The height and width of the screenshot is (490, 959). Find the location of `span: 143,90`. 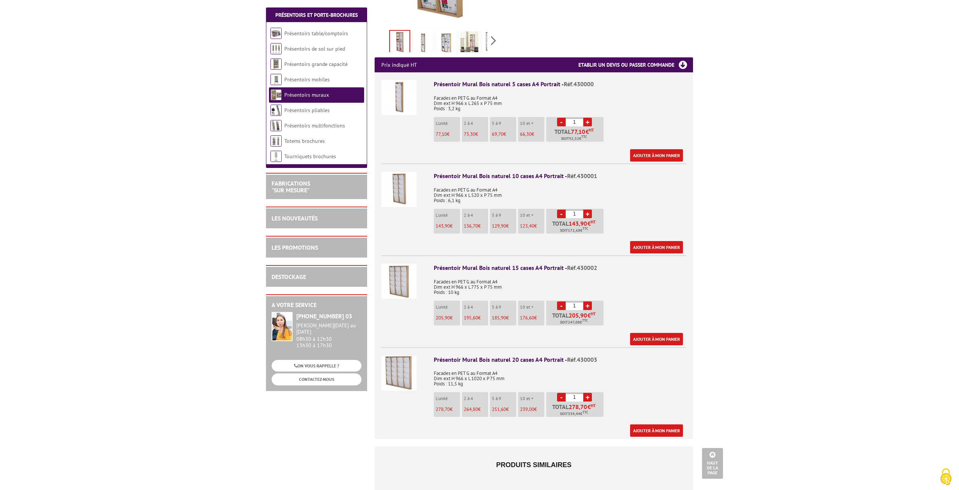

span: 143,90 is located at coordinates (578, 223).